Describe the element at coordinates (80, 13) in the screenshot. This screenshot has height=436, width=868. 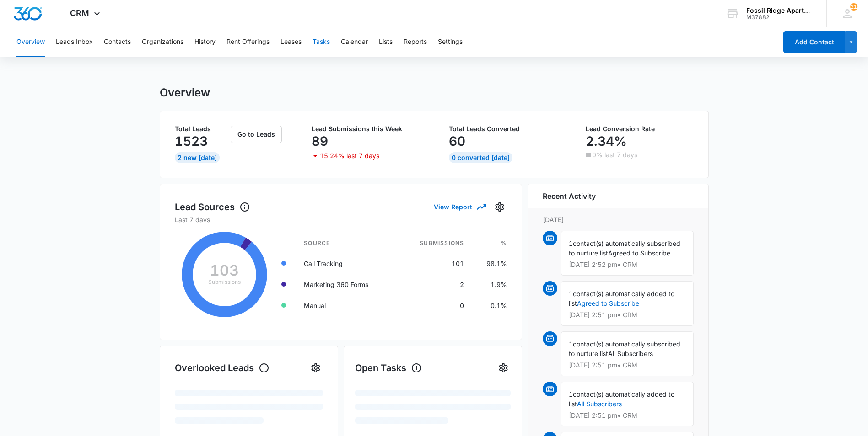
I see `span: CRM` at that location.